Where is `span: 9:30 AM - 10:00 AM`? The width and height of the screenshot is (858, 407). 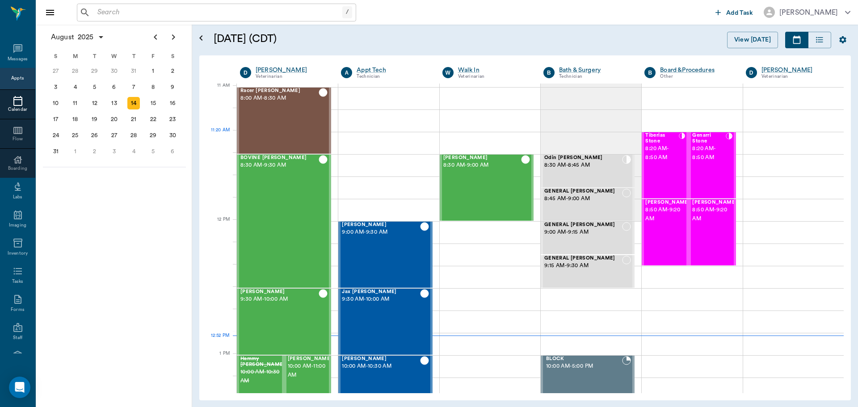
span: 9:30 AM - 10:00 AM is located at coordinates (279, 299).